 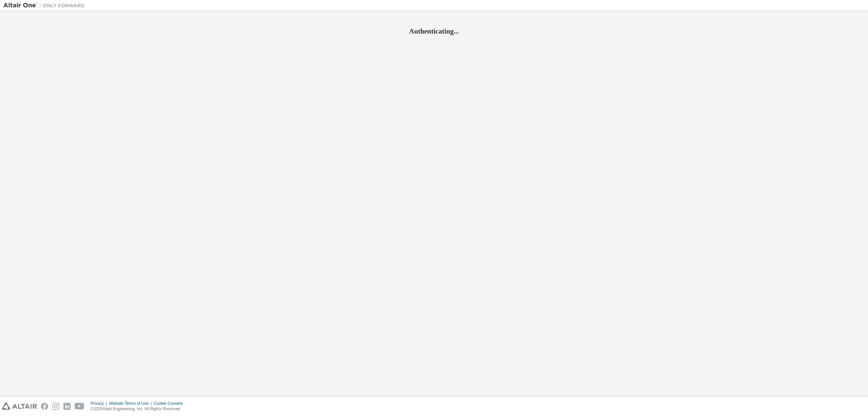 What do you see at coordinates (131, 404) in the screenshot?
I see `div: Website Terms of Use` at bounding box center [131, 404].